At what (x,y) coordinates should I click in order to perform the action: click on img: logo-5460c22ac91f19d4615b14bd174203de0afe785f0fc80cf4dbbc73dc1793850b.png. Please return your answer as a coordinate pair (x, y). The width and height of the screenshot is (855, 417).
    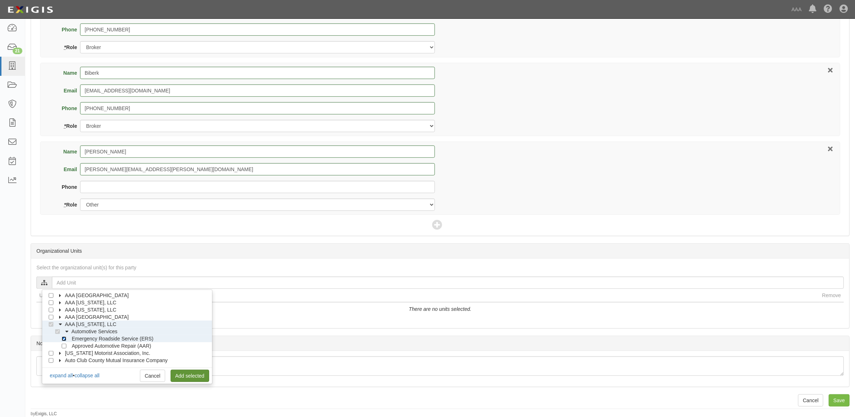
    Looking at the image, I should click on (30, 10).